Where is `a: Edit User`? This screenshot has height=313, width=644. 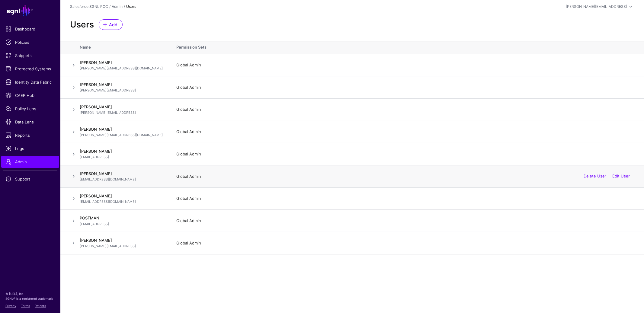
a: Edit User is located at coordinates (621, 176).